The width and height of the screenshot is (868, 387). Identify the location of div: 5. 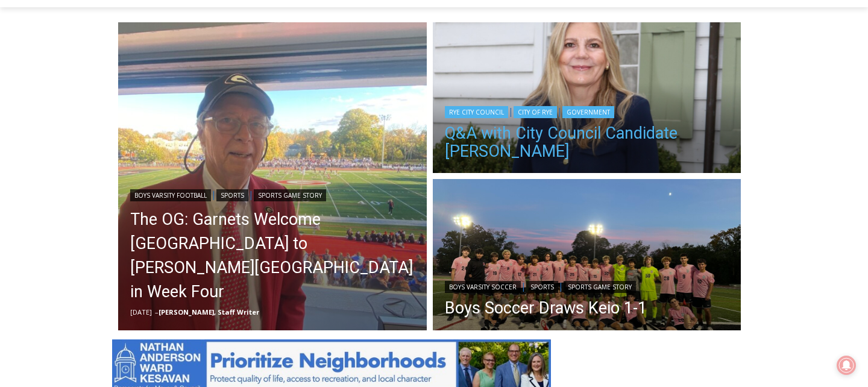
(129, 108).